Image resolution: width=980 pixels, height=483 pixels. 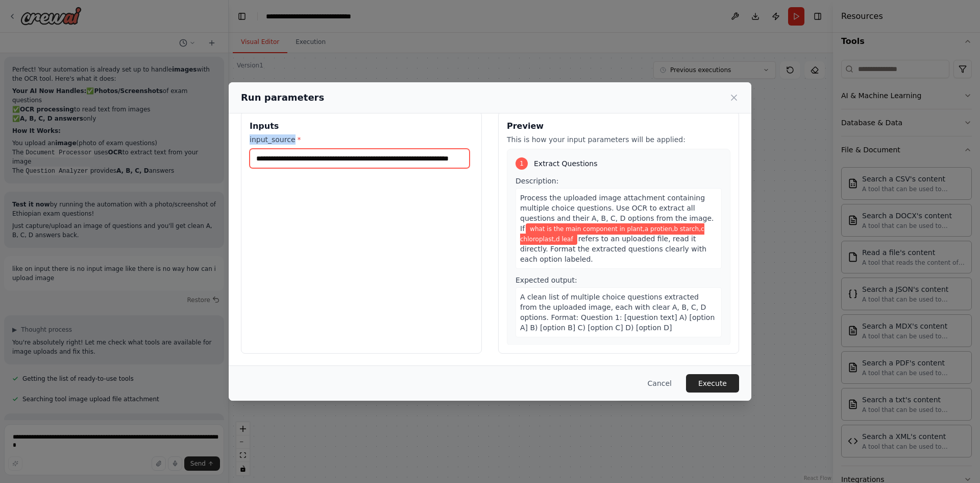 I want to click on button: Cancel, so click(x=659, y=383).